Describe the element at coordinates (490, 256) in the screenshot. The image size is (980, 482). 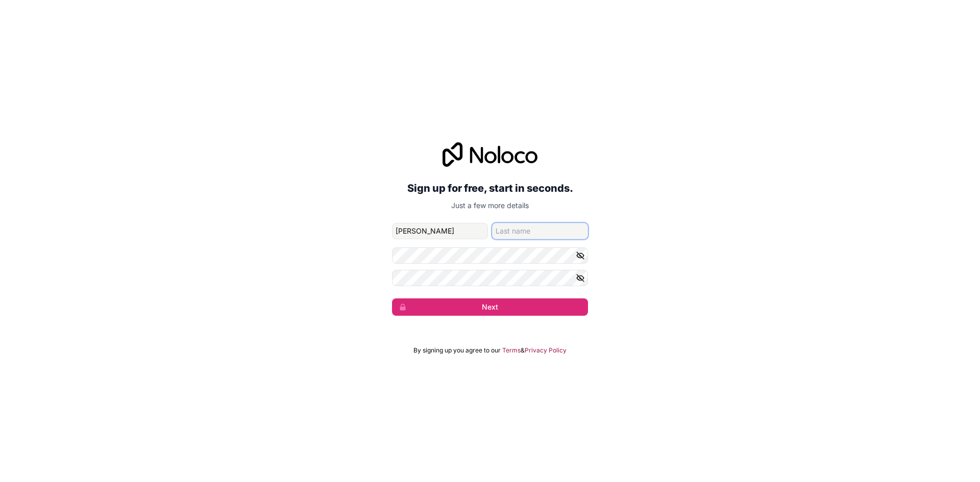
I see `input: Password` at that location.